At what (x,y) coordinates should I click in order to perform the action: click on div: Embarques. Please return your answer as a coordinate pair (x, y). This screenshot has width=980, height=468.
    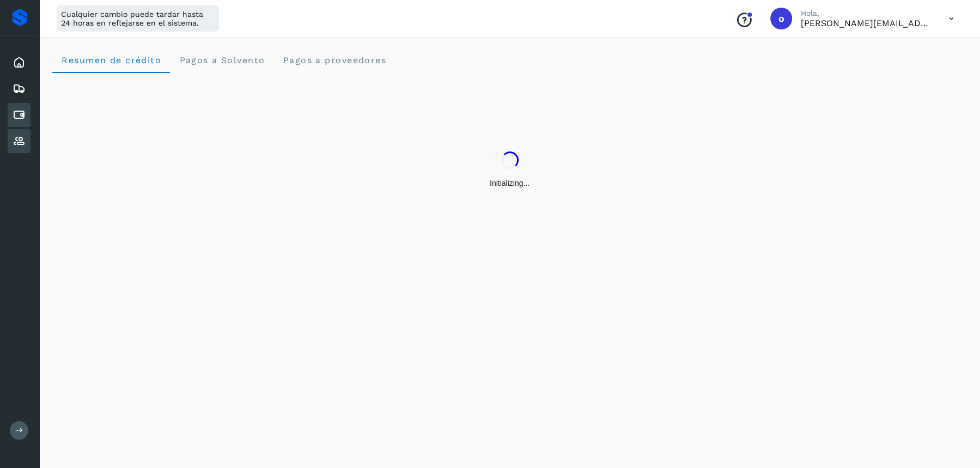
    Looking at the image, I should click on (19, 89).